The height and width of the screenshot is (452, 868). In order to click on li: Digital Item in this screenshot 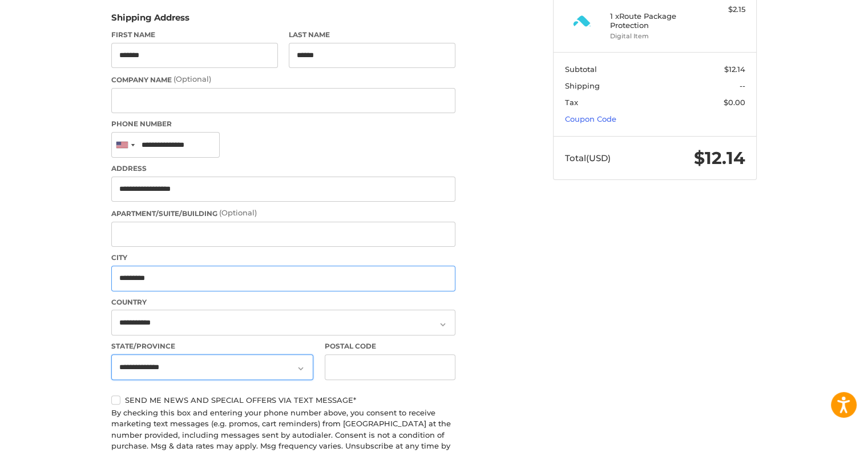, I will do `click(654, 36)`.